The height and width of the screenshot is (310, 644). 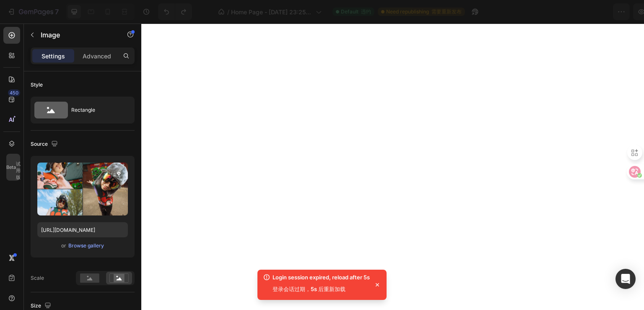 What do you see at coordinates (321, 285) in the screenshot?
I see `p: Login session expired, reload after 5s` at bounding box center [321, 285].